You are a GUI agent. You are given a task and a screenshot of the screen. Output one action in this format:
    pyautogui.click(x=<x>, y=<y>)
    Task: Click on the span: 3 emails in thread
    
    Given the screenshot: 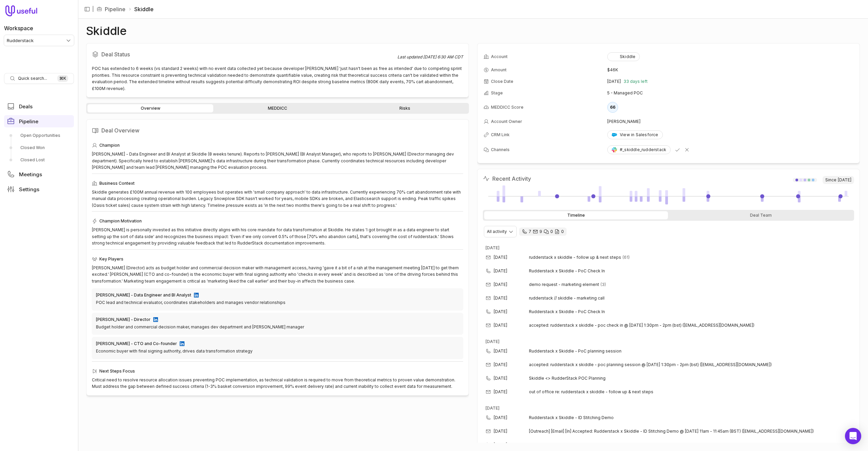 What is the action you would take?
    pyautogui.click(x=603, y=284)
    